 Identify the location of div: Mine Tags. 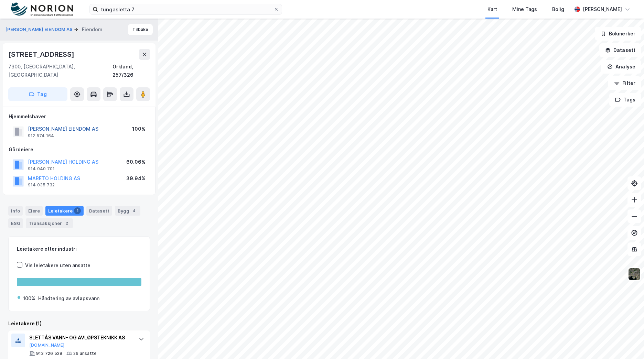
(524, 9).